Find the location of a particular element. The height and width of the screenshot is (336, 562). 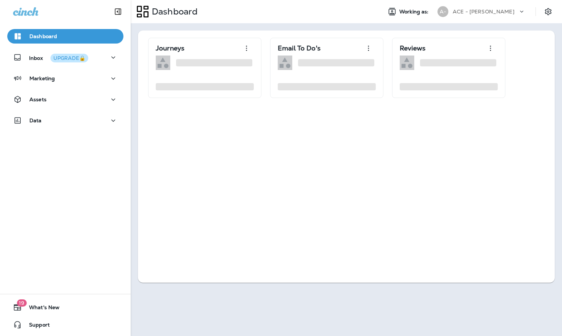

button: Assets is located at coordinates (65, 100).